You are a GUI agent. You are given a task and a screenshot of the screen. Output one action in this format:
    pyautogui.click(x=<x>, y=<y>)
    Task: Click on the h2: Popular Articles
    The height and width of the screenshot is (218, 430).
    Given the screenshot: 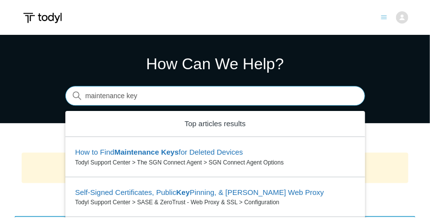 What is the action you would take?
    pyautogui.click(x=215, y=199)
    